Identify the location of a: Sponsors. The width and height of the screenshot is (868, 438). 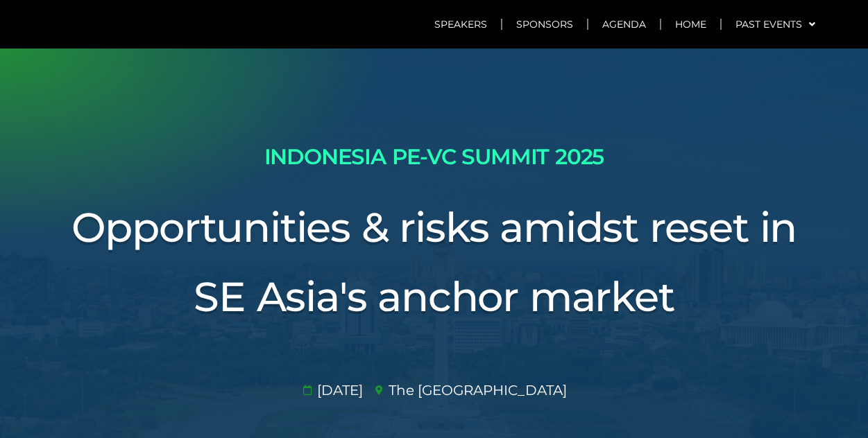
(545, 24).